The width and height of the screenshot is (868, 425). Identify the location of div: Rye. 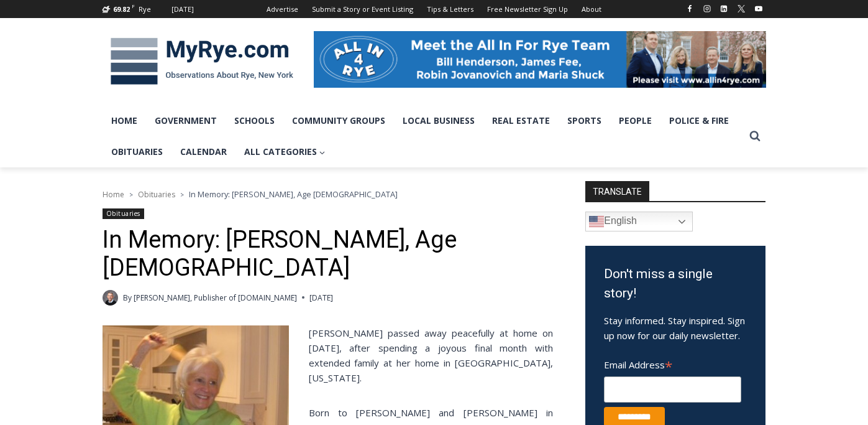
(145, 9).